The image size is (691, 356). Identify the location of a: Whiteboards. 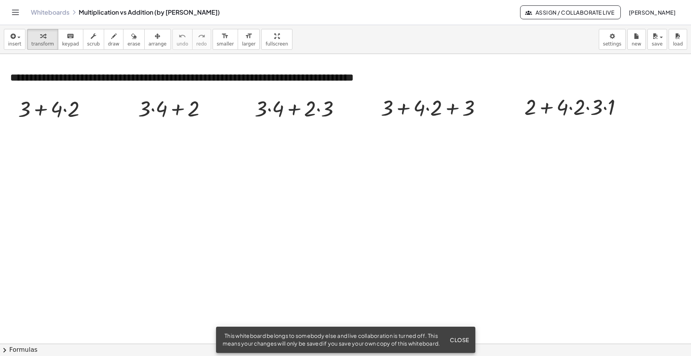
(50, 12).